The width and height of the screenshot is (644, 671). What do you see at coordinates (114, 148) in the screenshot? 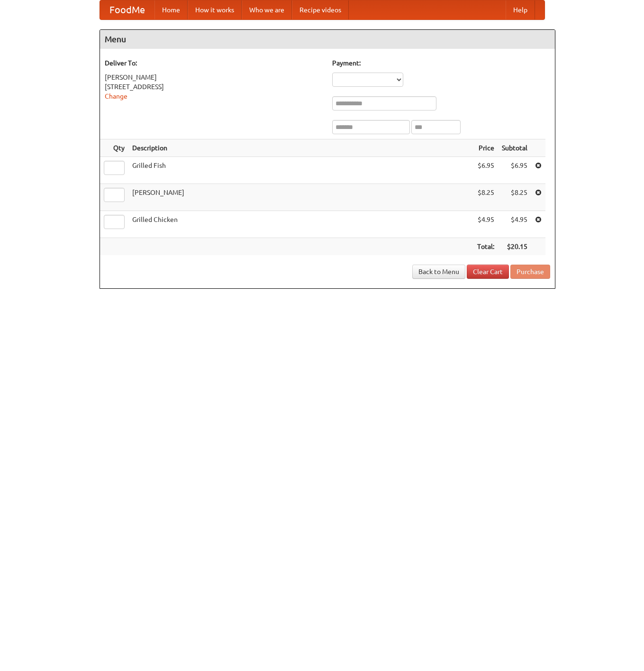
I see `th: Qty` at bounding box center [114, 148].